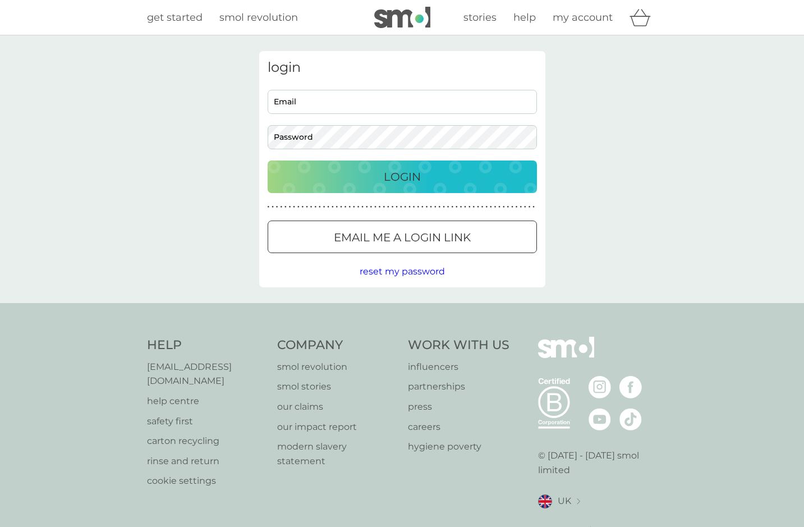  Describe the element at coordinates (630, 387) in the screenshot. I see `img: visit the smol Facebook page` at that location.